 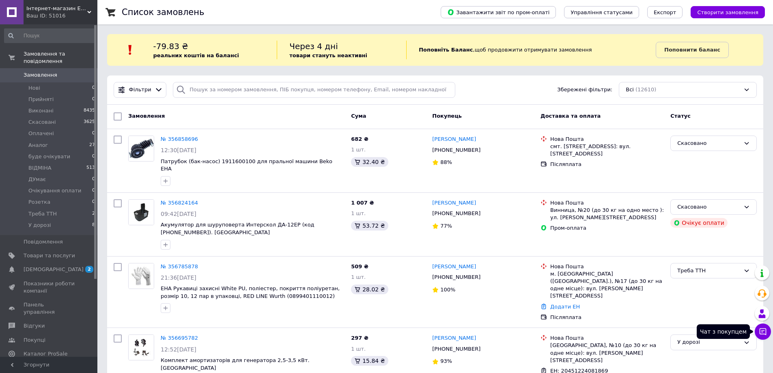 I want to click on span: Треба ТТН, so click(x=43, y=214).